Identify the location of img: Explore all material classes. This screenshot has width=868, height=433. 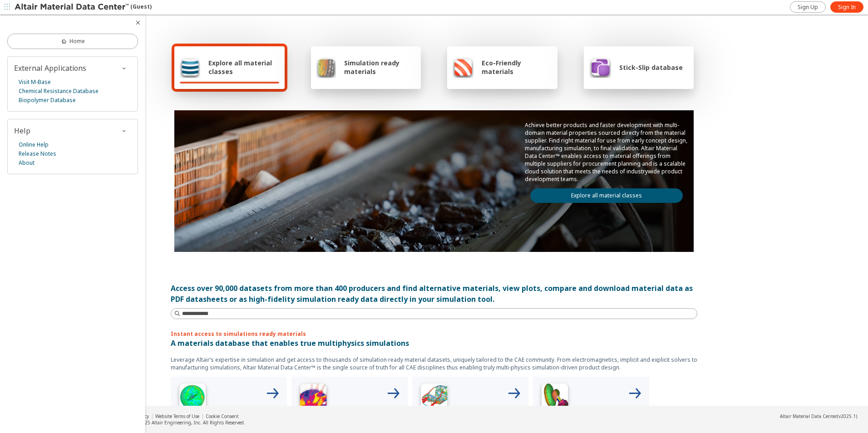
(190, 68).